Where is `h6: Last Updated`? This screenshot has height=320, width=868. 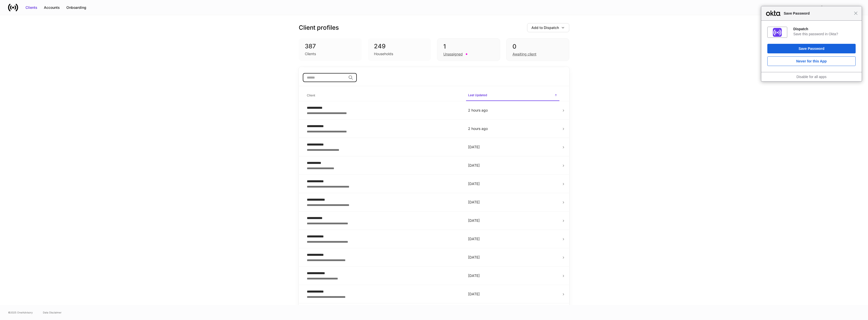
h6: Last Updated is located at coordinates (477, 95).